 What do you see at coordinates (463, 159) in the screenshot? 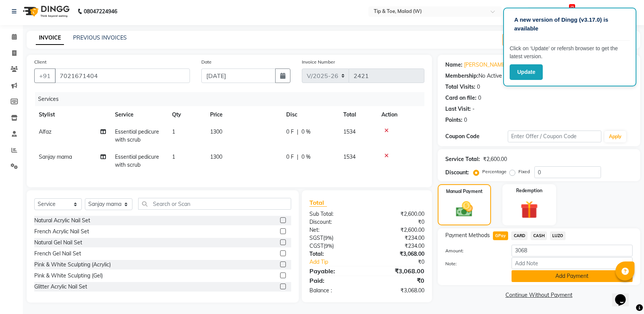
I see `div: Service Total:` at bounding box center [463, 159].